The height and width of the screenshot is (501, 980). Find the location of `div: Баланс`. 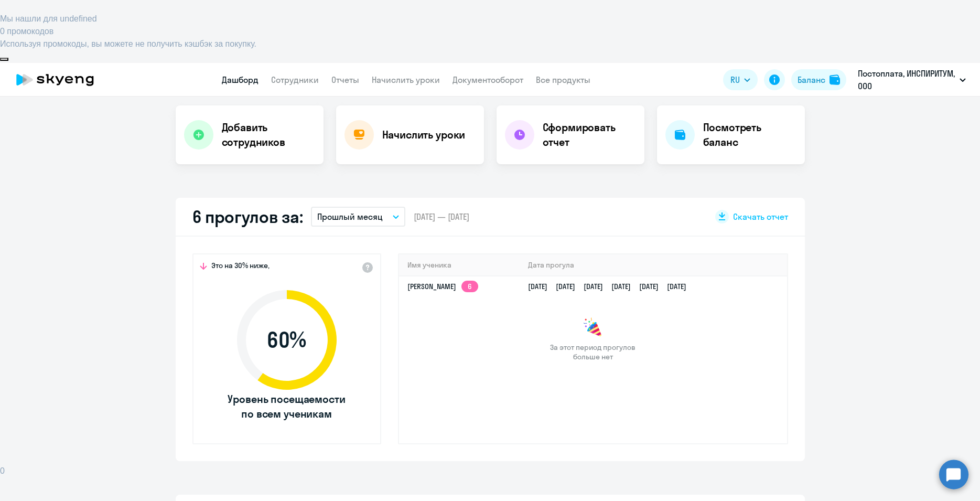

div: Баланс is located at coordinates (811, 80).